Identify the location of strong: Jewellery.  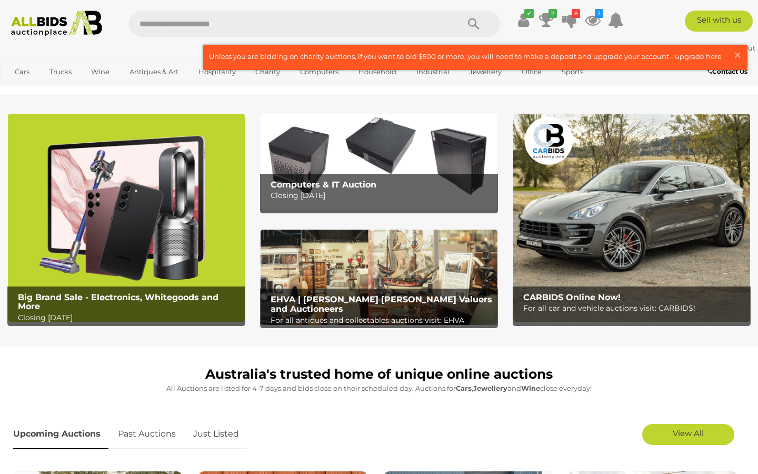
(490, 388).